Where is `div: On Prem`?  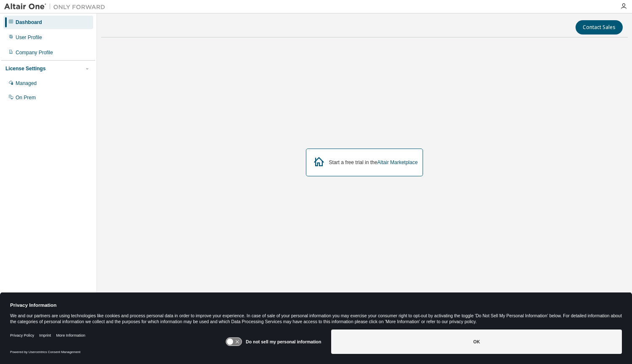 div: On Prem is located at coordinates (26, 98).